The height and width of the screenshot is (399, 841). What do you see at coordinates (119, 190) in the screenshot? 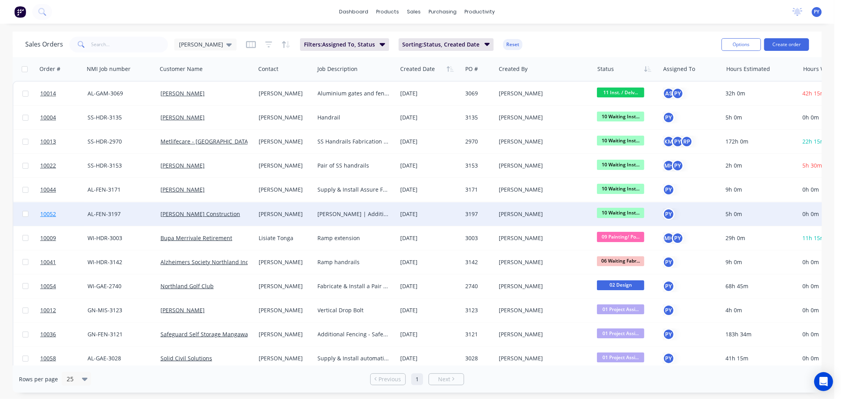
I see `div: AL-FEN-3171` at bounding box center [119, 190].